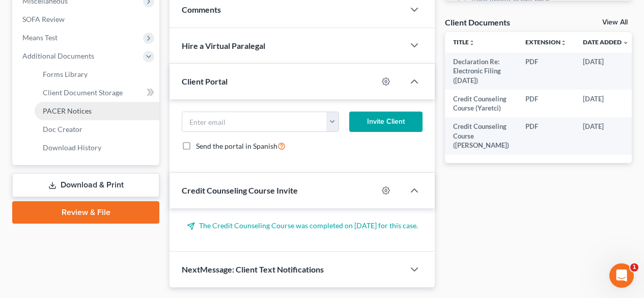 The width and height of the screenshot is (644, 298). Describe the element at coordinates (634, 267) in the screenshot. I see `span: 1` at that location.